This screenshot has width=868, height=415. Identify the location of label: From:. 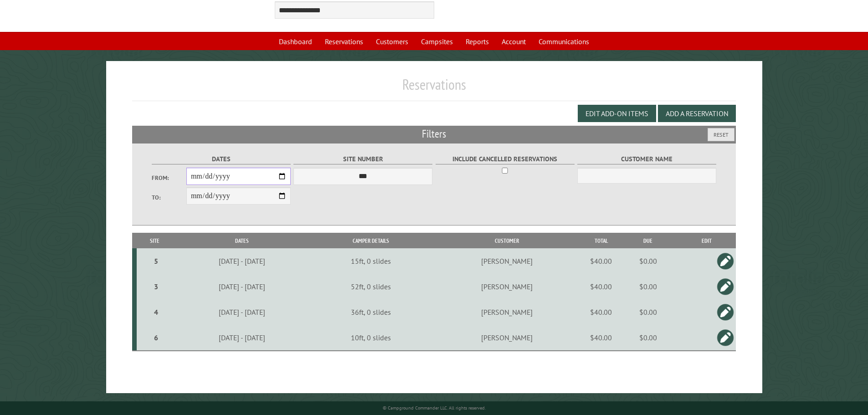
(169, 178).